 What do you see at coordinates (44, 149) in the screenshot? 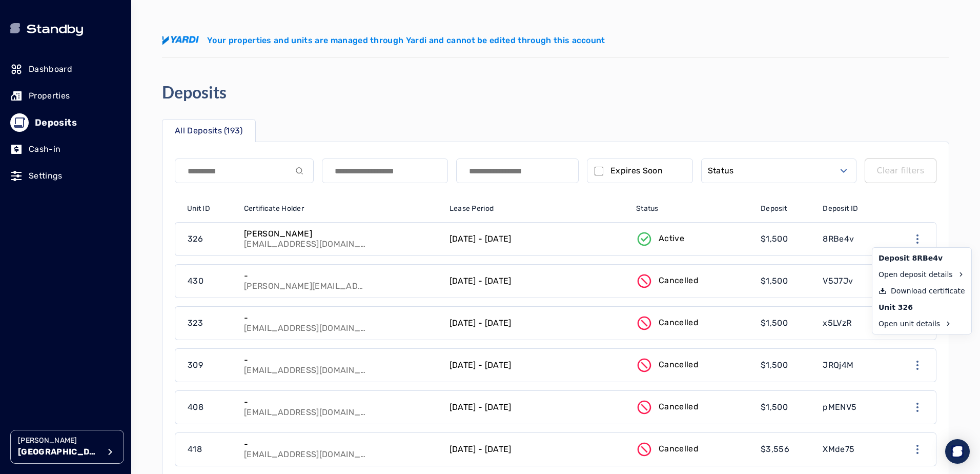
I see `p: Cash-in` at bounding box center [44, 149].